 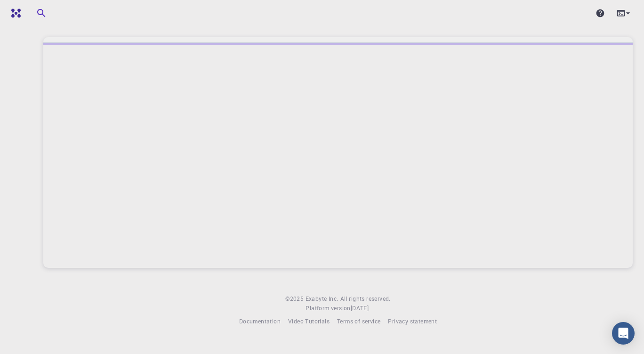 I want to click on span: Privacy statement, so click(x=412, y=321).